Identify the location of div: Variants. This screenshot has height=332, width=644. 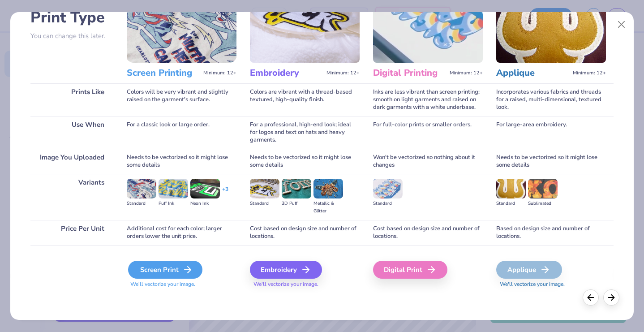
(72, 197).